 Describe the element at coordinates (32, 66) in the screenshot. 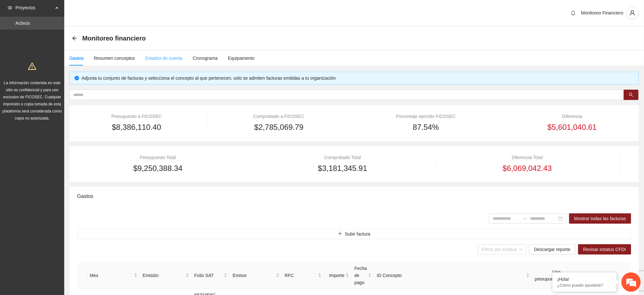

I see `span: warning` at that location.